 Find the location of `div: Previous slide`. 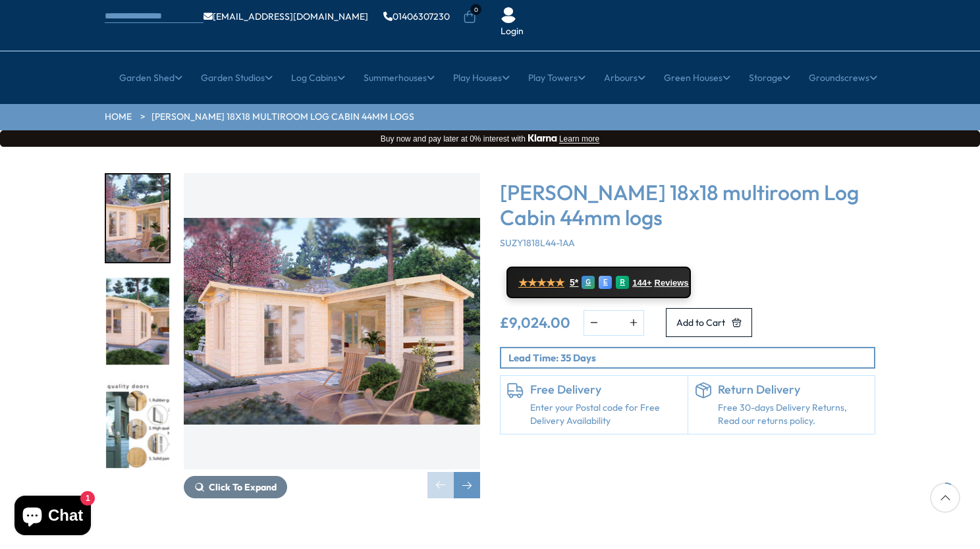

div: Previous slide is located at coordinates (441, 486).